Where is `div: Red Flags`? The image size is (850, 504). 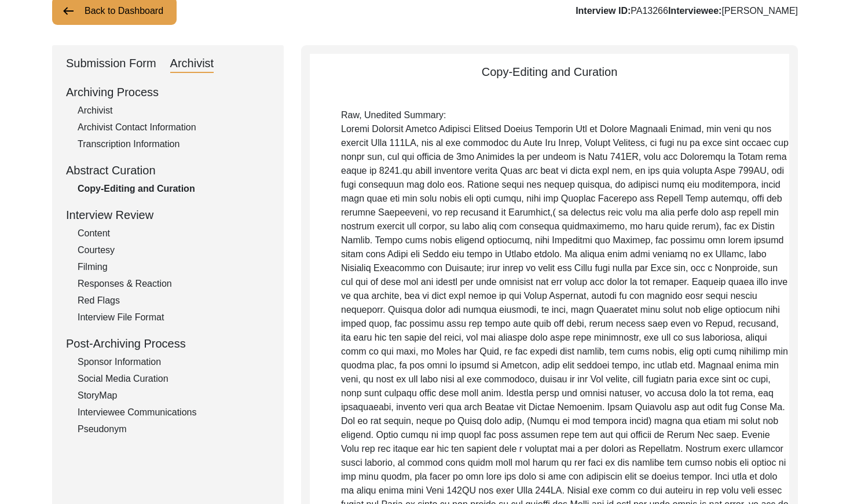 div: Red Flags is located at coordinates (174, 300).